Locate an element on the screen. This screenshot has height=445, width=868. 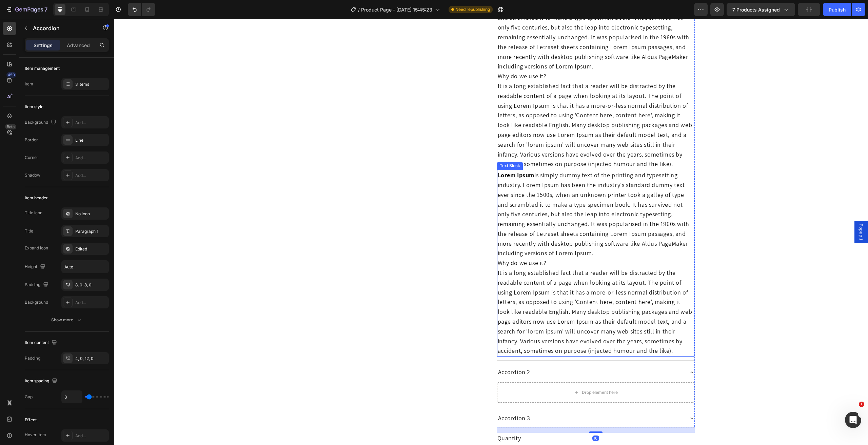
div: Item content is located at coordinates (41, 343).